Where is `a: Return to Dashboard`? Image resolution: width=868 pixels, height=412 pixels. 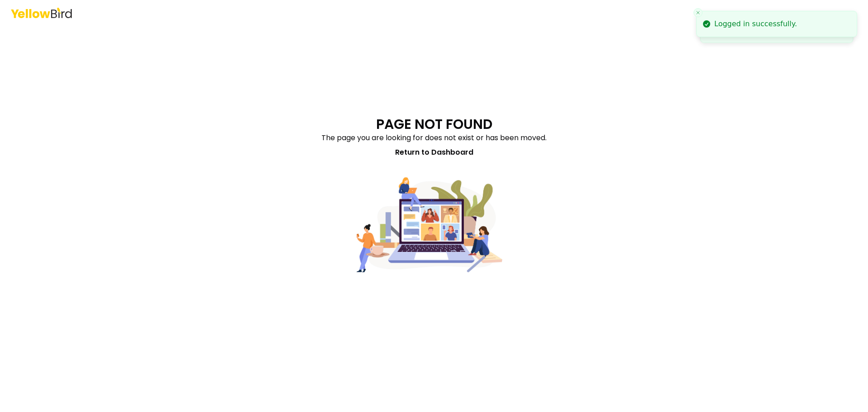 a: Return to Dashboard is located at coordinates (434, 152).